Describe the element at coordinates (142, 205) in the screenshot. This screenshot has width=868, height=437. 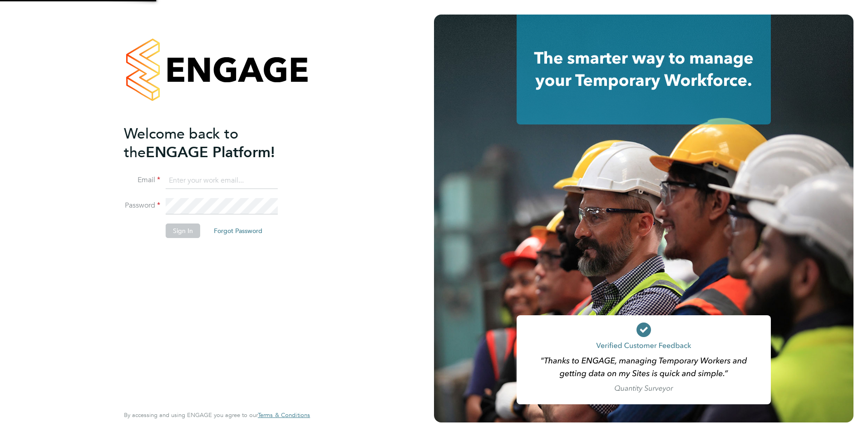
I see `label: Password` at that location.